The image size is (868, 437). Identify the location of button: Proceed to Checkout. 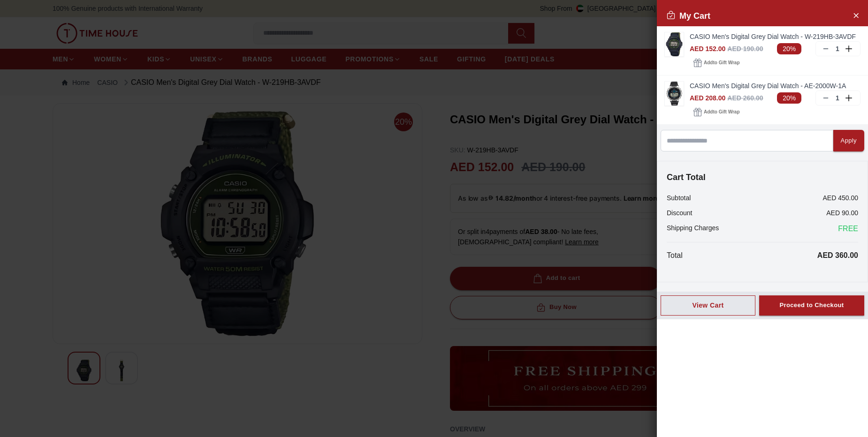
(811, 305).